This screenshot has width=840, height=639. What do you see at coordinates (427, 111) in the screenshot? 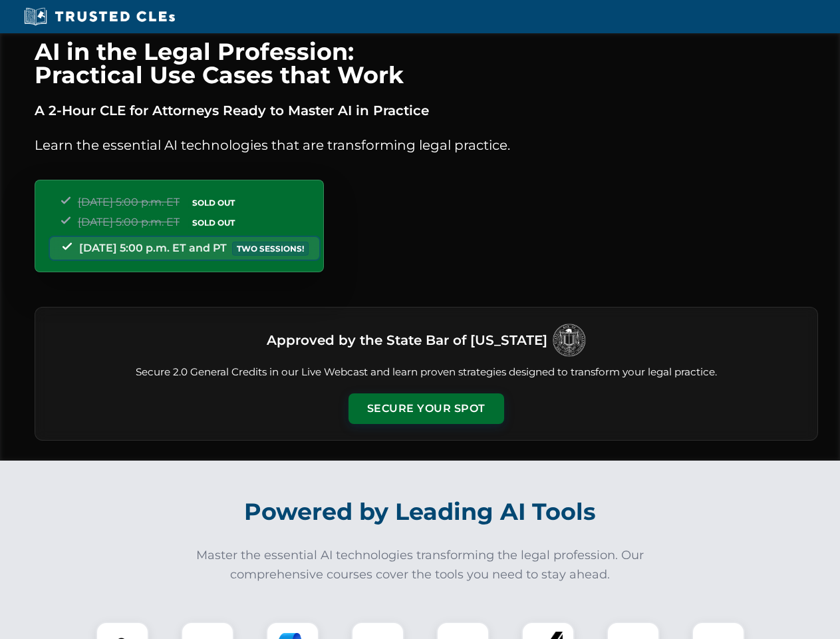
I see `p: A 2-Hour CLE for Attorneys Ready to Master AI in Practice` at bounding box center [427, 111].